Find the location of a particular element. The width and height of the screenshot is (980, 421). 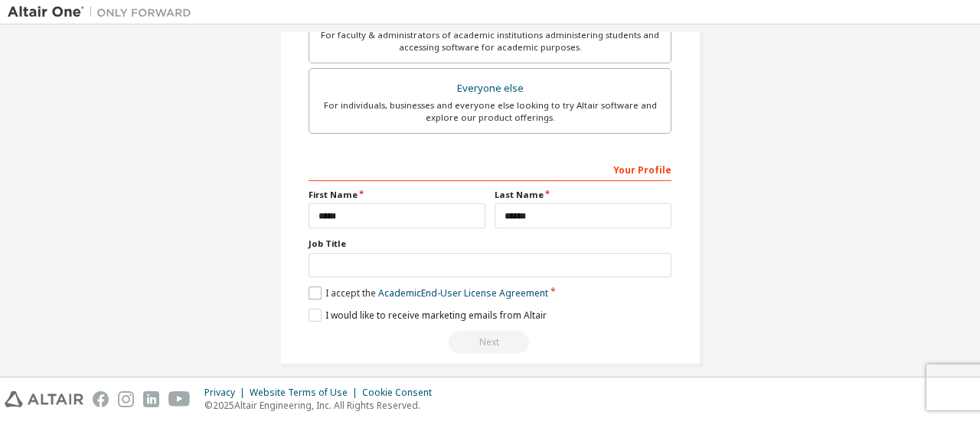

img: linkedin.svg is located at coordinates (151, 400).